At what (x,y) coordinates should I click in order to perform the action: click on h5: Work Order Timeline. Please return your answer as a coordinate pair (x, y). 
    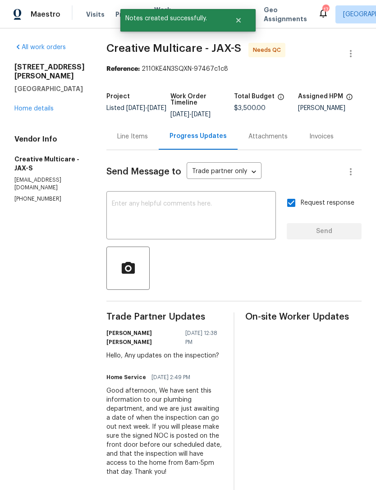
    Looking at the image, I should click on (202, 100).